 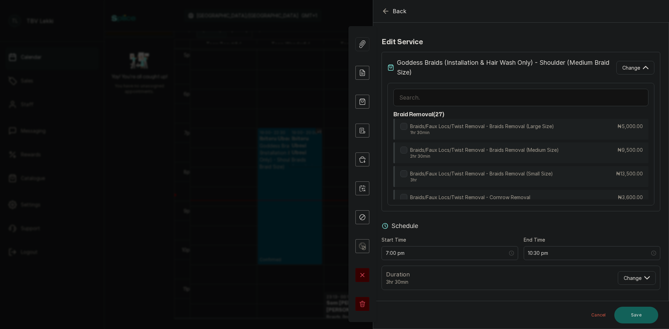 What do you see at coordinates (534, 240) in the screenshot?
I see `label: End Time` at bounding box center [534, 240].